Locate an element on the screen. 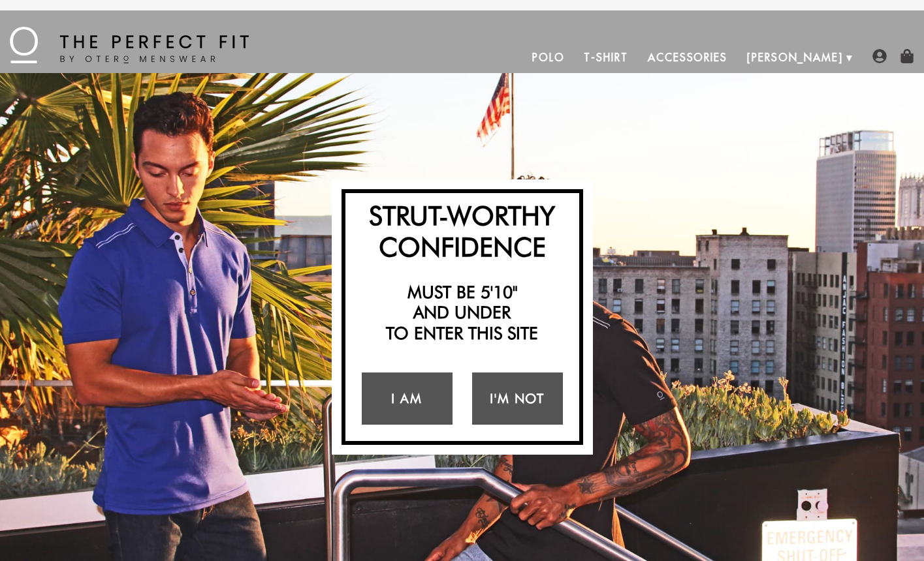 The height and width of the screenshot is (561, 924). a: I Am is located at coordinates (407, 399).